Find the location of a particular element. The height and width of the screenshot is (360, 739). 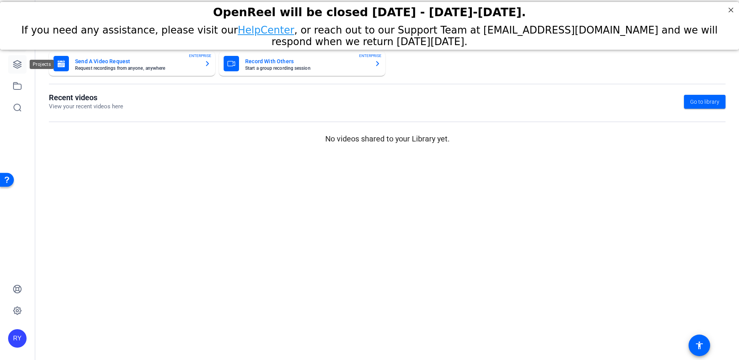

button: Record With OthersStart a group recording sessionENTERPRISE is located at coordinates (302, 64).